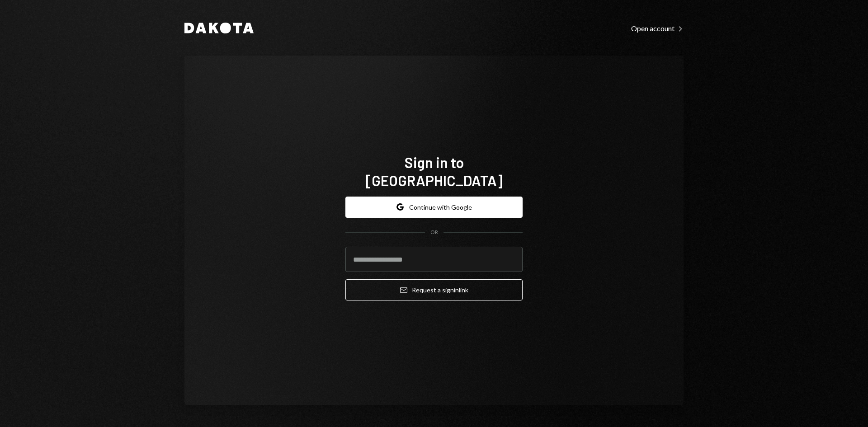  What do you see at coordinates (657, 28) in the screenshot?
I see `div: Open account` at bounding box center [657, 28].